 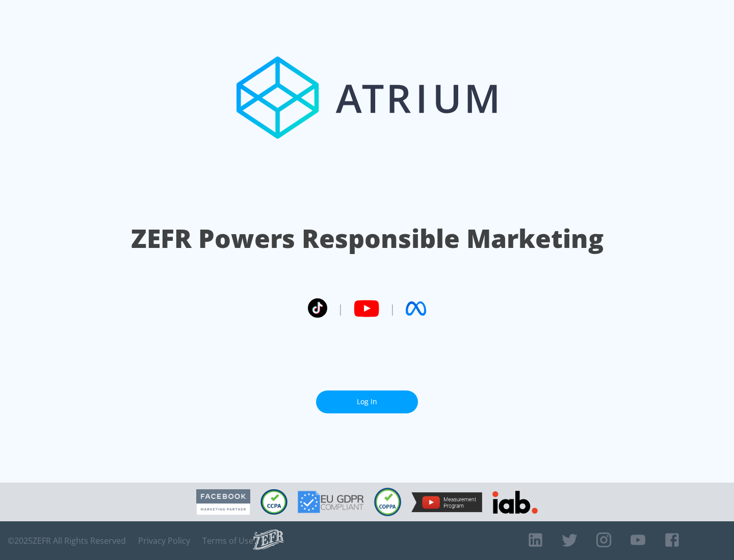 What do you see at coordinates (274, 502) in the screenshot?
I see `img: CCPA Compliant` at bounding box center [274, 502].